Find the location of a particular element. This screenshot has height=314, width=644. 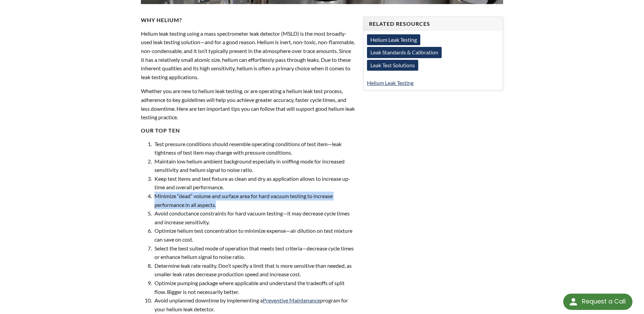

li: Select the best suited mode of operation that meets test criteria—decrease cycle times or enhance... is located at coordinates (254, 252).